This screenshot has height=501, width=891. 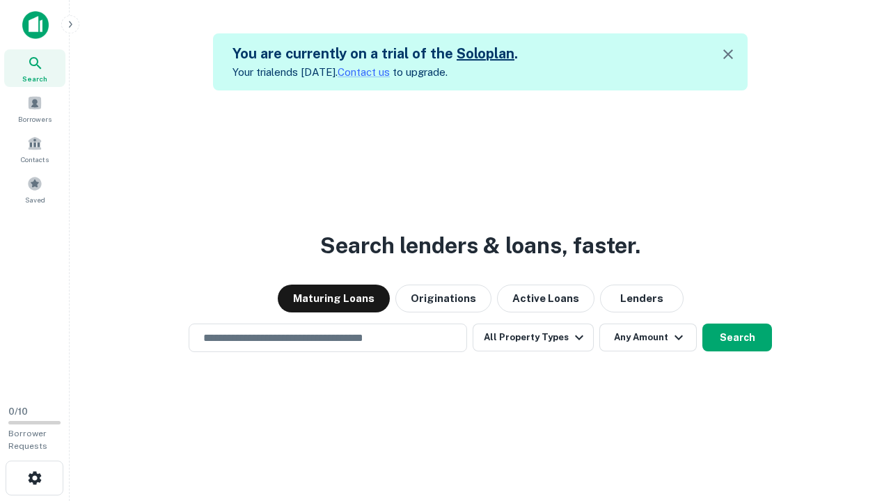 What do you see at coordinates (35, 149) in the screenshot?
I see `a: Contacts` at bounding box center [35, 149].